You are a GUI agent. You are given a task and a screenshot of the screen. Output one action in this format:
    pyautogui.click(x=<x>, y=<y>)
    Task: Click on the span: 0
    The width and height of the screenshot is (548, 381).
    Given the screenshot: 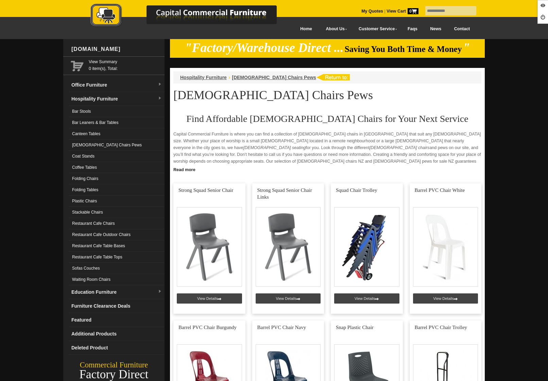 What is the action you would take?
    pyautogui.click(x=413, y=11)
    